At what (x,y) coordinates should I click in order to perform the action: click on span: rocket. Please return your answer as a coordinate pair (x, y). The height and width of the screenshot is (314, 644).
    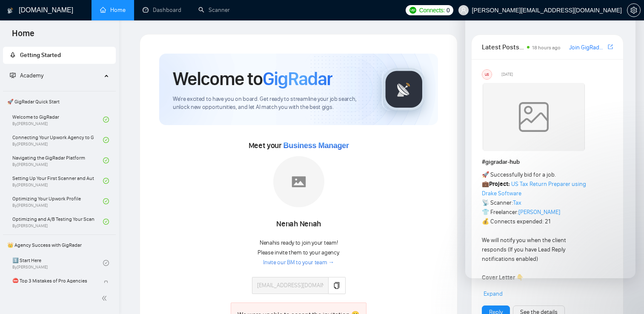
    Looking at the image, I should click on (13, 55).